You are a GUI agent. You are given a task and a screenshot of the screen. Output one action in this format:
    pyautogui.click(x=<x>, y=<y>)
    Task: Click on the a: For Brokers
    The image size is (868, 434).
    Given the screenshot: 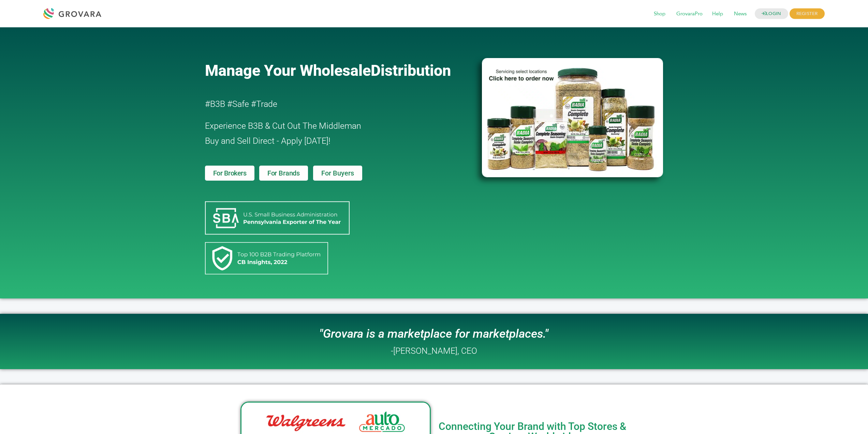 What is the action you would take?
    pyautogui.click(x=230, y=173)
    